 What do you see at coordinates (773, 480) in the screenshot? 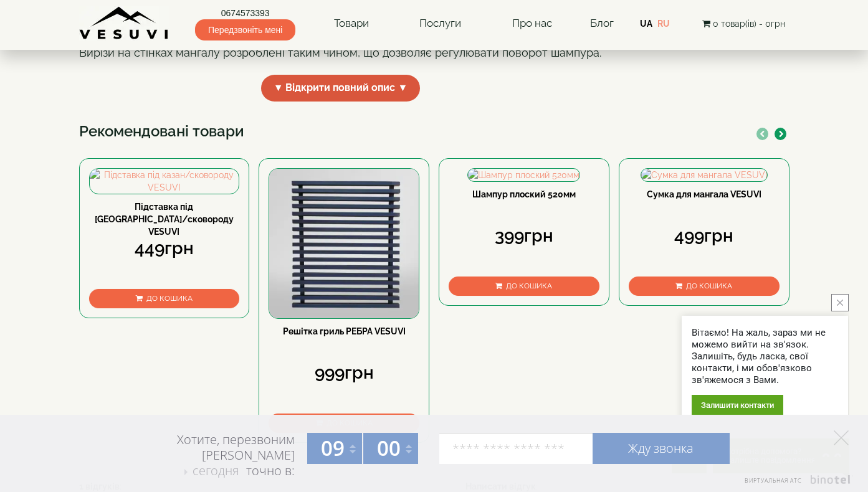
I see `span: Виртуальная АТС` at bounding box center [773, 480].